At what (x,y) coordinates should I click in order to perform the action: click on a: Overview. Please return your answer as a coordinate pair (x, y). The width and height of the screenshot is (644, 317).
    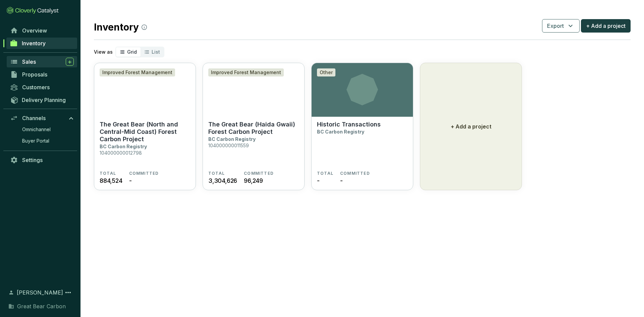
    Looking at the image, I should click on (42, 31).